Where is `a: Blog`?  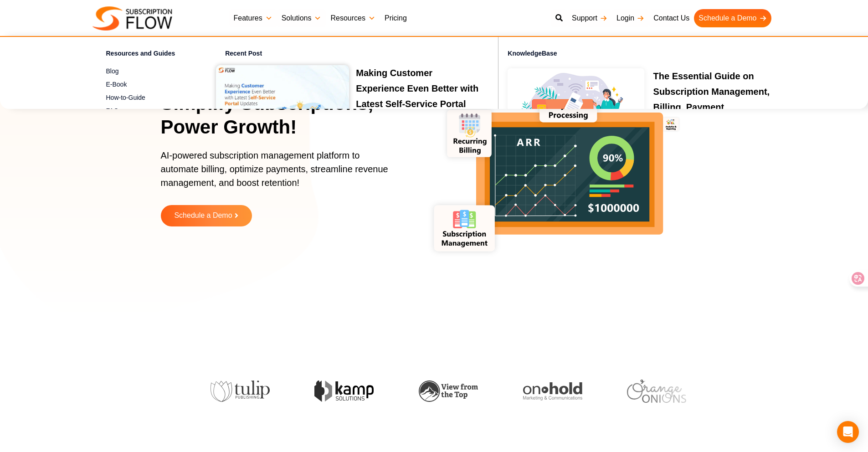 a: Blog is located at coordinates (150, 72).